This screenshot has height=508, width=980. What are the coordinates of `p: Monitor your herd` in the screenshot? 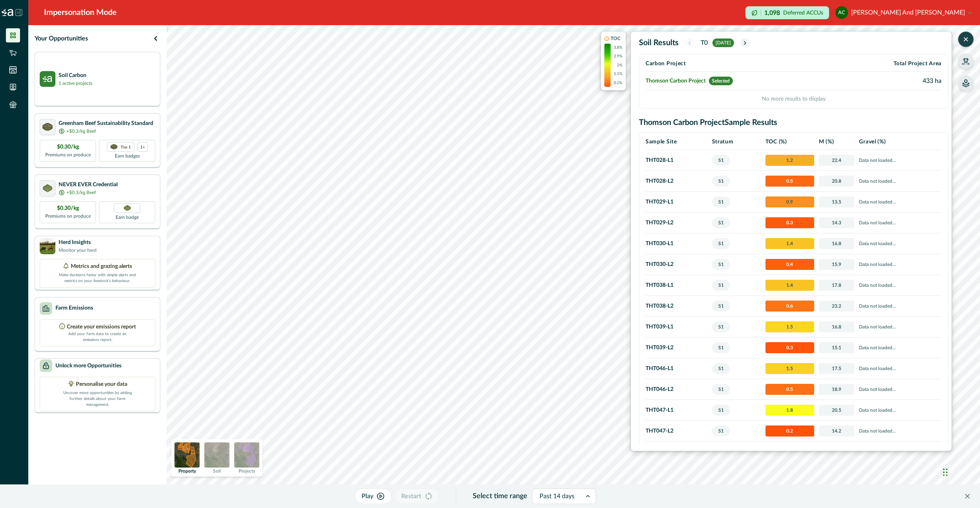 It's located at (77, 251).